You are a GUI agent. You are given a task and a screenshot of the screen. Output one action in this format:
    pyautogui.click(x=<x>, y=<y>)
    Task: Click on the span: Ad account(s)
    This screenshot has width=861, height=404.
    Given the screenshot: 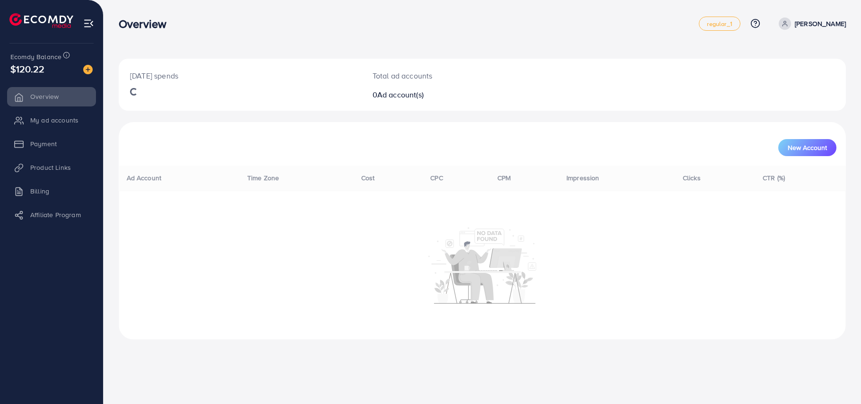 What is the action you would take?
    pyautogui.click(x=401, y=95)
    